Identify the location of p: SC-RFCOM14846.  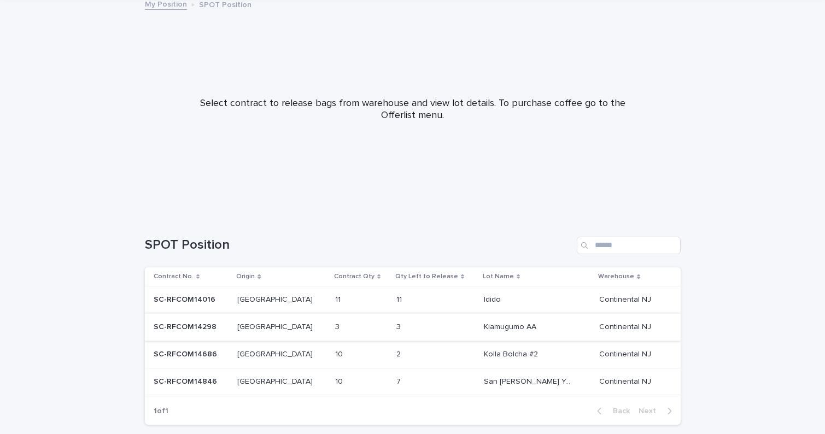
(186, 381).